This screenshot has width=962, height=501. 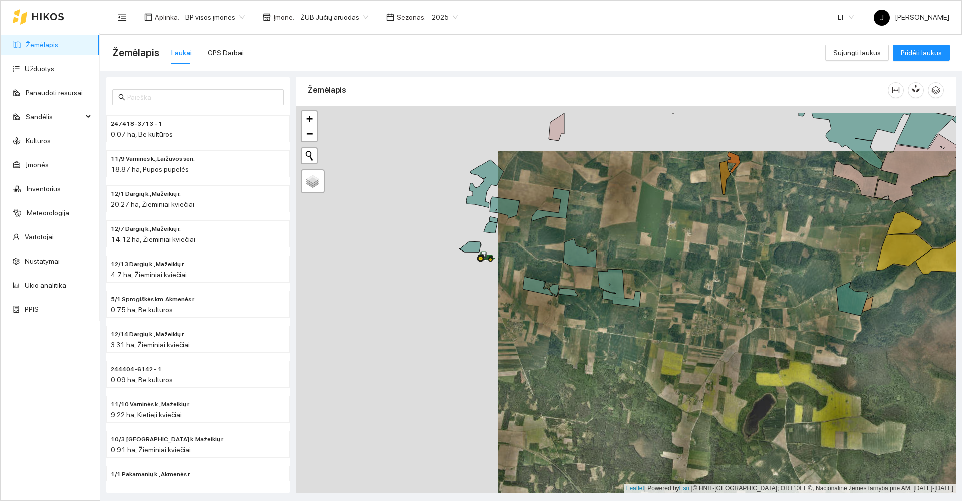 What do you see at coordinates (313, 181) in the screenshot?
I see `a: Layers` at bounding box center [313, 181].